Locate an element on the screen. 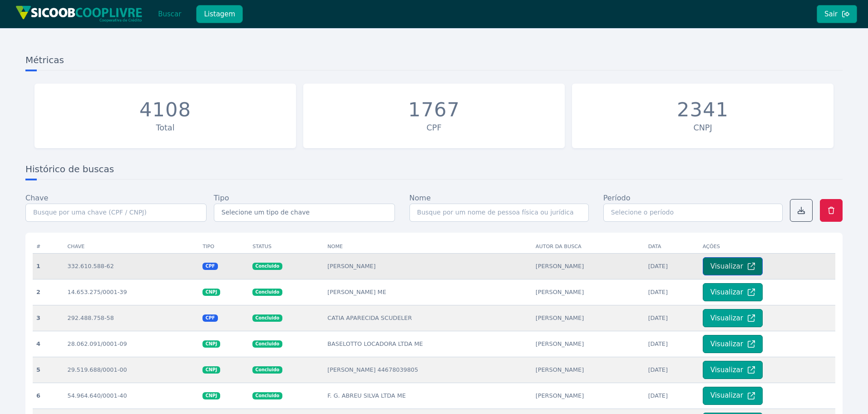 The height and width of the screenshot is (414, 868). div: CNPJ is located at coordinates (703, 128).